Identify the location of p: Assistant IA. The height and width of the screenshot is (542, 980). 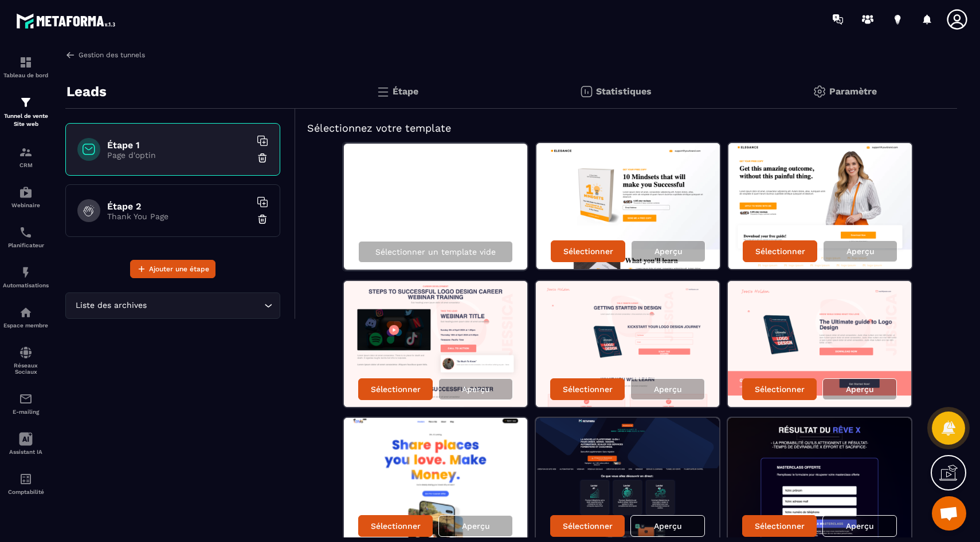
(25, 452).